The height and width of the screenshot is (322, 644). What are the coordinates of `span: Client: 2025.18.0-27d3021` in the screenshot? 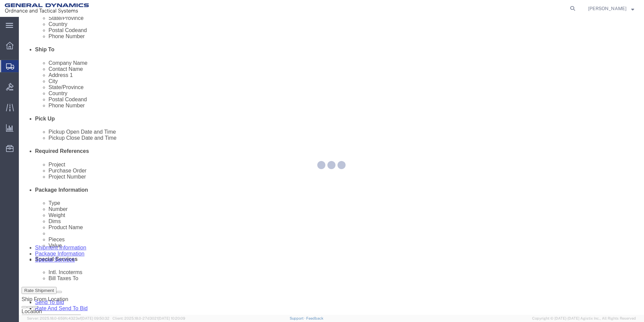 It's located at (149, 318).